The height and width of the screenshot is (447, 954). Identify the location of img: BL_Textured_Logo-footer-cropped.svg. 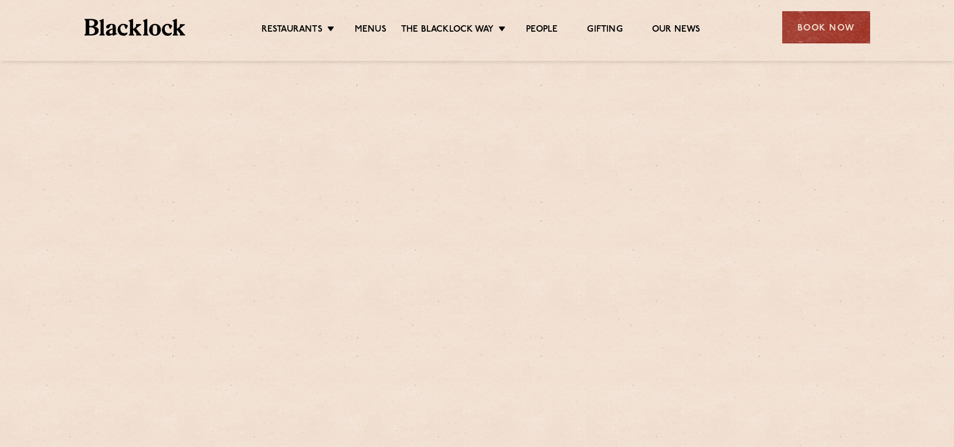
(135, 27).